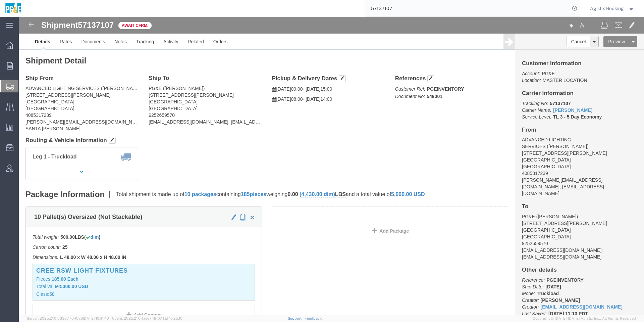  What do you see at coordinates (313, 318) in the screenshot?
I see `a: Feedback` at bounding box center [313, 318].